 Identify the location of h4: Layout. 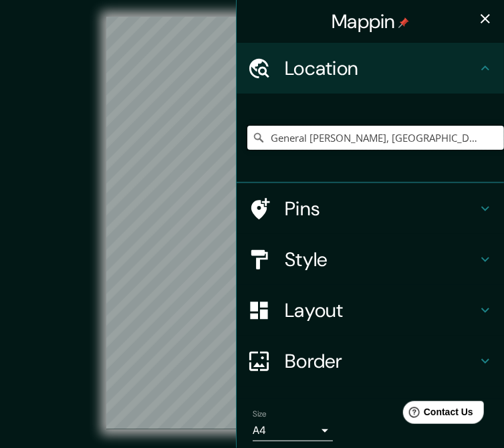
(381, 310).